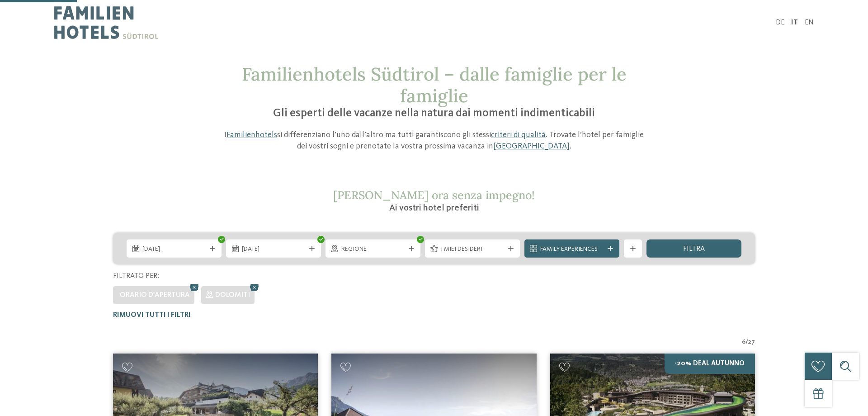 This screenshot has width=868, height=416. I want to click on span: Rimuovi tutti i filtri, so click(152, 315).